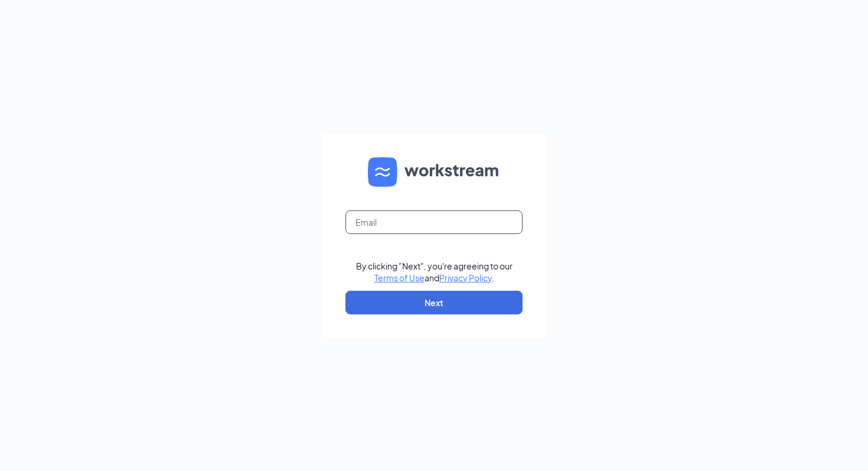 Image resolution: width=868 pixels, height=471 pixels. What do you see at coordinates (434, 222) in the screenshot?
I see `input: Email` at bounding box center [434, 222].